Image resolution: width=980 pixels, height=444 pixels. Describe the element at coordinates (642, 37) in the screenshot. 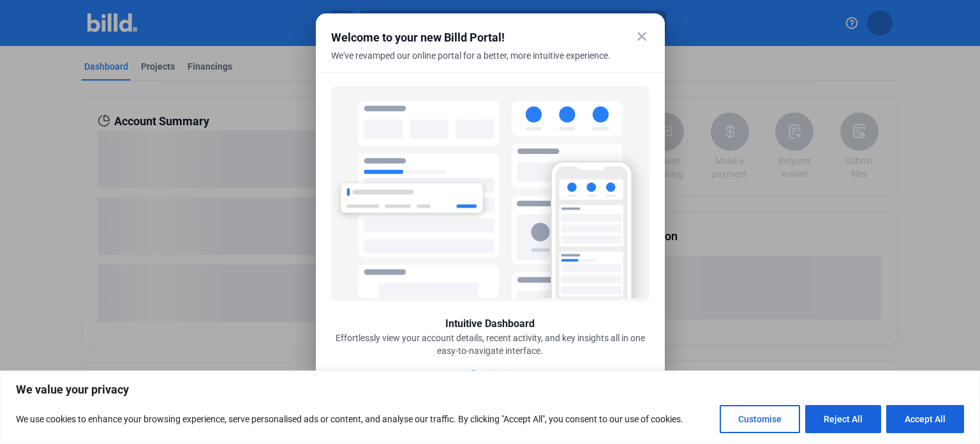

I see `mat-icon: close` at that location.